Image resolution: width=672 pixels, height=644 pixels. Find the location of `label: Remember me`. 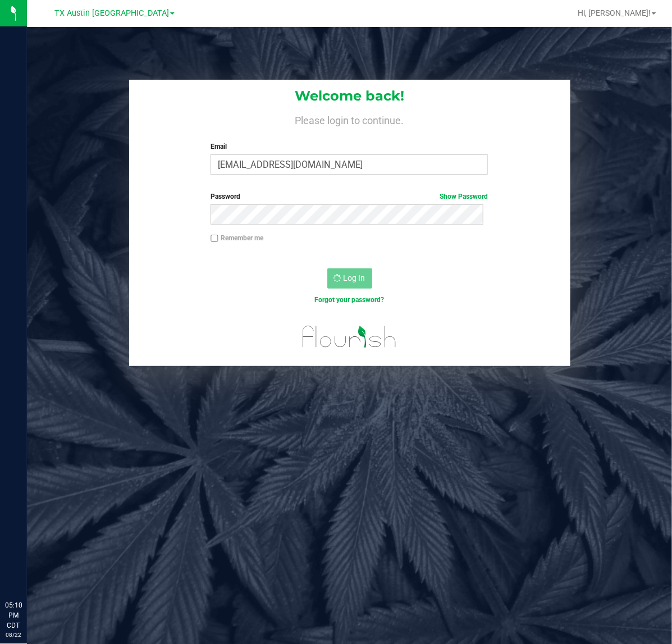

label: Remember me is located at coordinates (237, 238).